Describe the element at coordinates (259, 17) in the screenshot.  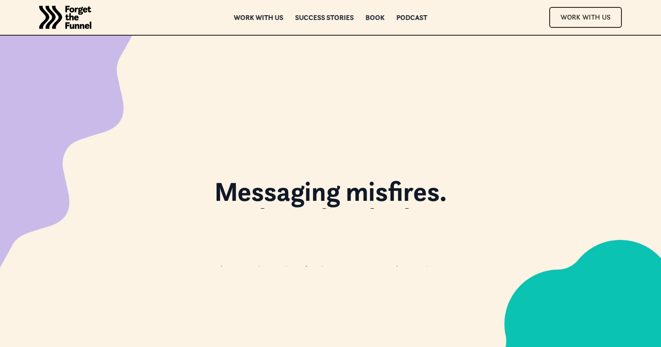
I see `div: Work with us` at that location.